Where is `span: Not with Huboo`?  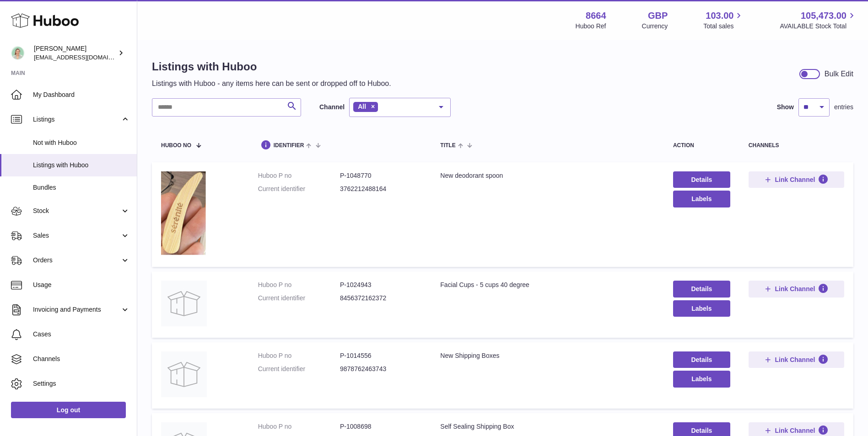 span: Not with Huboo is located at coordinates (82, 142).